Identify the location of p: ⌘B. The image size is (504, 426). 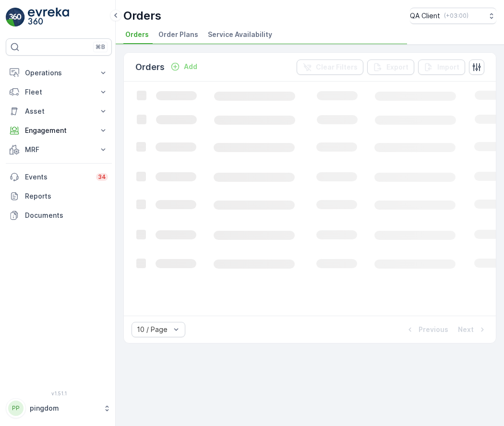
(100, 47).